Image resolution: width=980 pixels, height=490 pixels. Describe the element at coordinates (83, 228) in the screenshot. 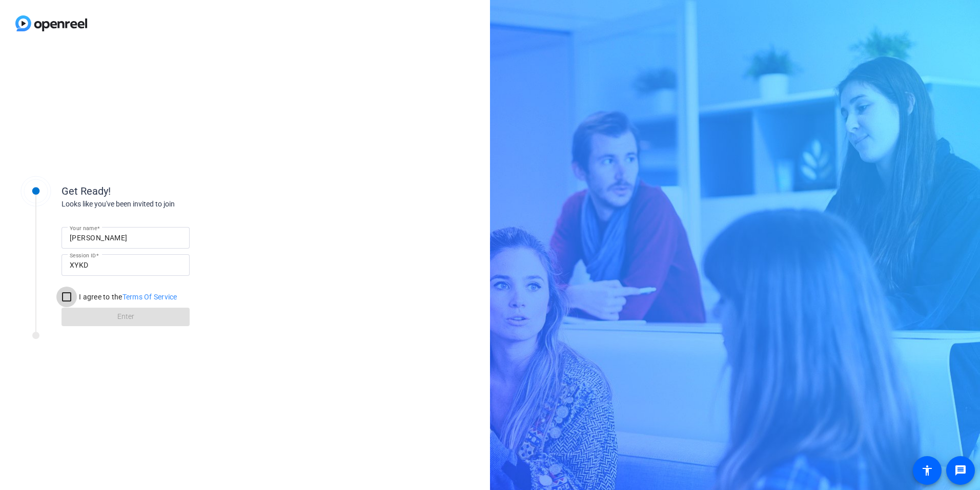

I see `mat-label: Your name` at that location.